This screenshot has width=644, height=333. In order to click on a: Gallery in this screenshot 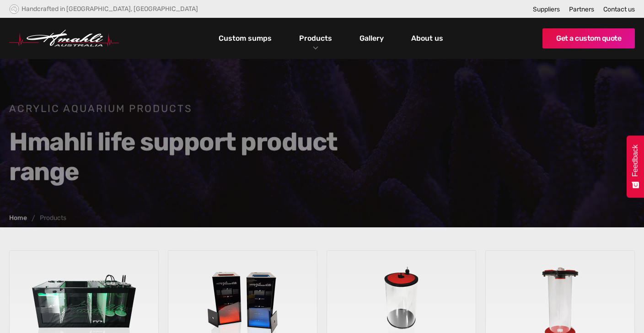, I will do `click(372, 38)`.